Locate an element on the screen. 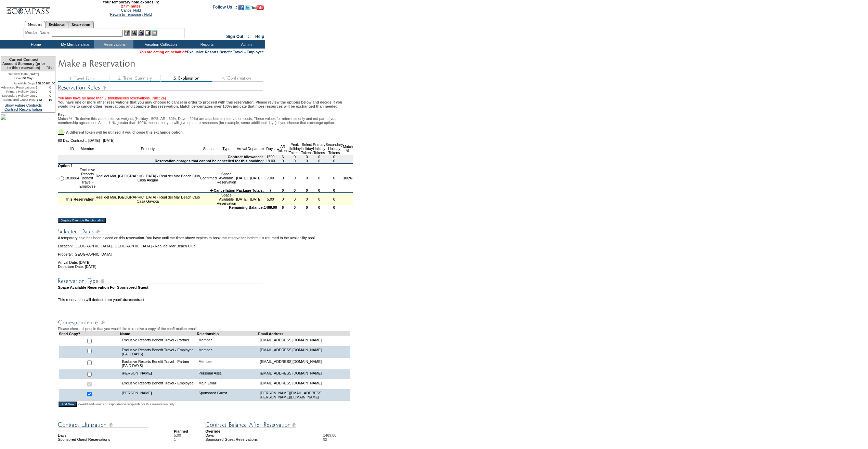 The height and width of the screenshot is (449, 868). a: Residences is located at coordinates (56, 24).